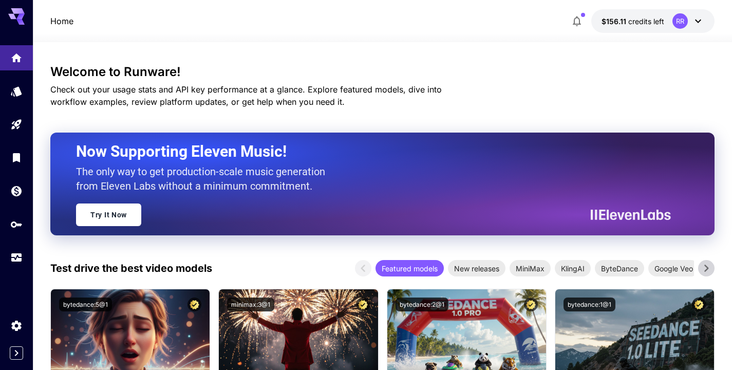 The height and width of the screenshot is (370, 732). What do you see at coordinates (422, 304) in the screenshot?
I see `button: bytedance:2@1` at bounding box center [422, 304].